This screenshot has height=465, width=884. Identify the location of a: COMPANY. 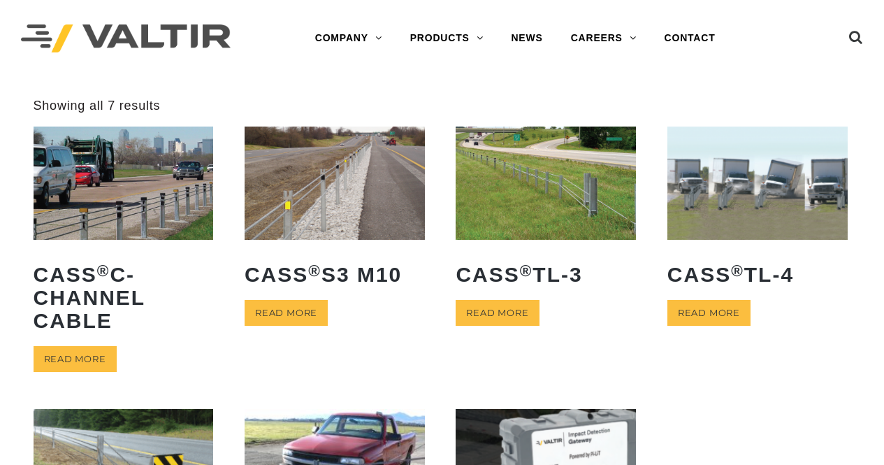
(349, 38).